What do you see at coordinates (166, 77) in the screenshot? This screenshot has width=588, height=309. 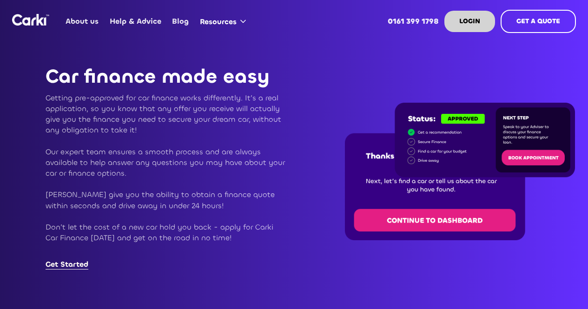 I see `p: Car finance made easy` at bounding box center [166, 77].